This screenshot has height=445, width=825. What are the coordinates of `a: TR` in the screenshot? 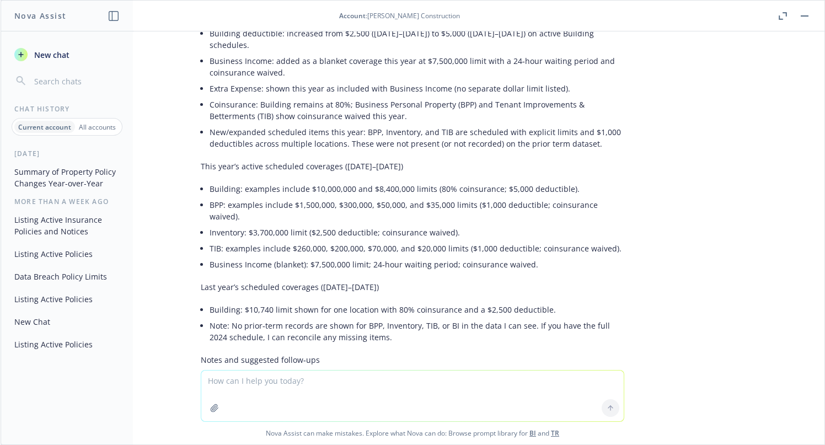 It's located at (555, 433).